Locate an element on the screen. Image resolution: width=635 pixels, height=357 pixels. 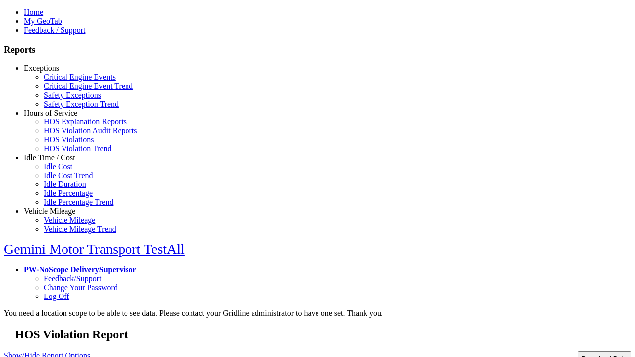
a: Gemini Motor Transport TestAll is located at coordinates (94, 249).